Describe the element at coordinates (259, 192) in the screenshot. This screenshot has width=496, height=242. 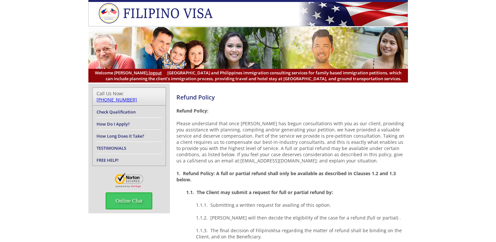
I see `strong: 1.1. The Client may submit a request for full or partial refund by:` at that location.